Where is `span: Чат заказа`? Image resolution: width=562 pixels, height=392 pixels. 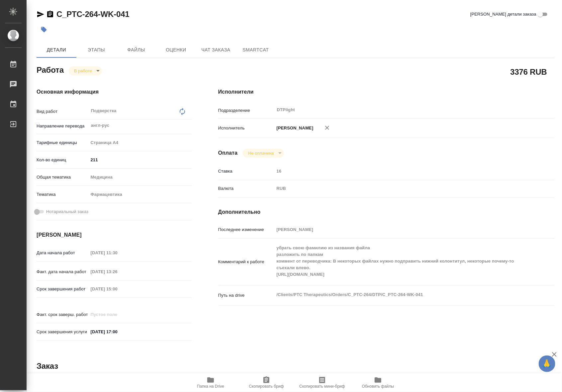
span: Чат заказа is located at coordinates (216, 50).